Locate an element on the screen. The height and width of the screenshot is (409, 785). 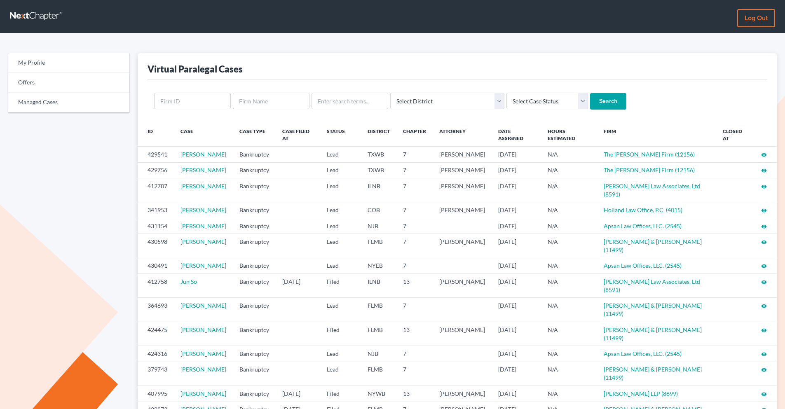
td: 341953 is located at coordinates (156, 210).